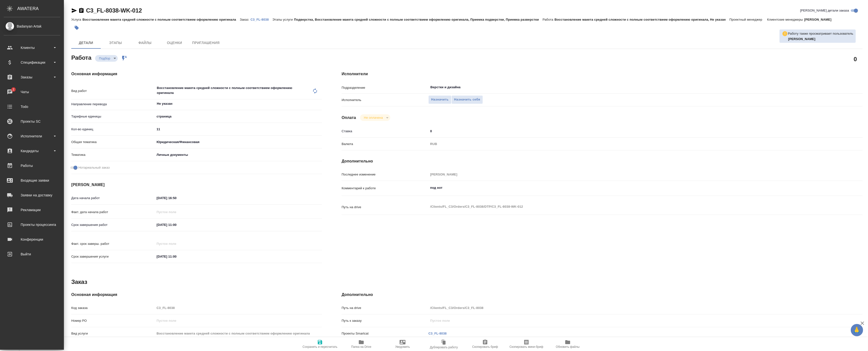 Image resolution: width=868 pixels, height=351 pixels. Describe the element at coordinates (79, 282) in the screenshot. I see `h2: Заказ` at that location.